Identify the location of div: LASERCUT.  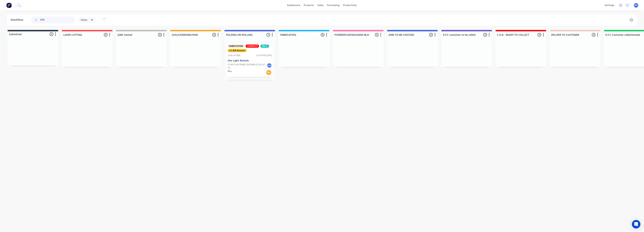
(252, 46).